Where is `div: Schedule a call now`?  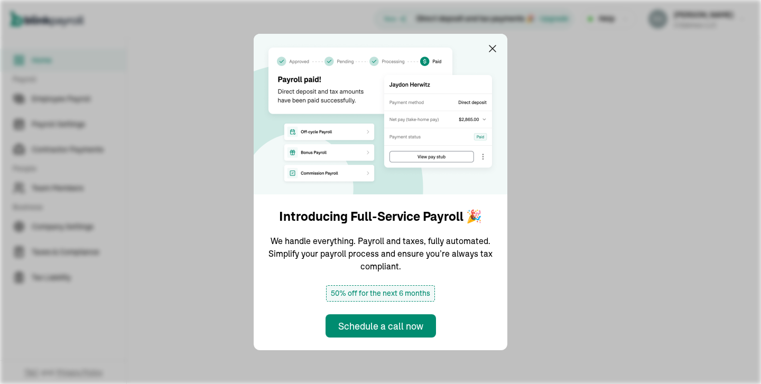 div: Schedule a call now is located at coordinates (380, 326).